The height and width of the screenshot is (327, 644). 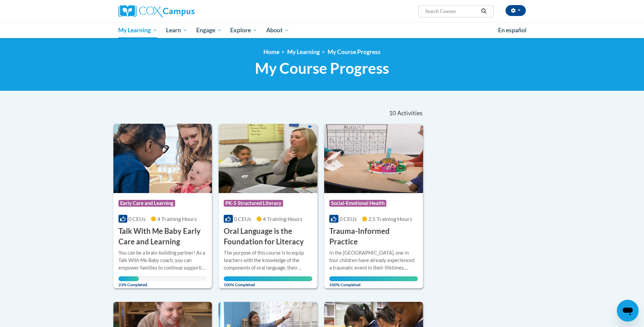 I want to click on span: En español, so click(x=512, y=30).